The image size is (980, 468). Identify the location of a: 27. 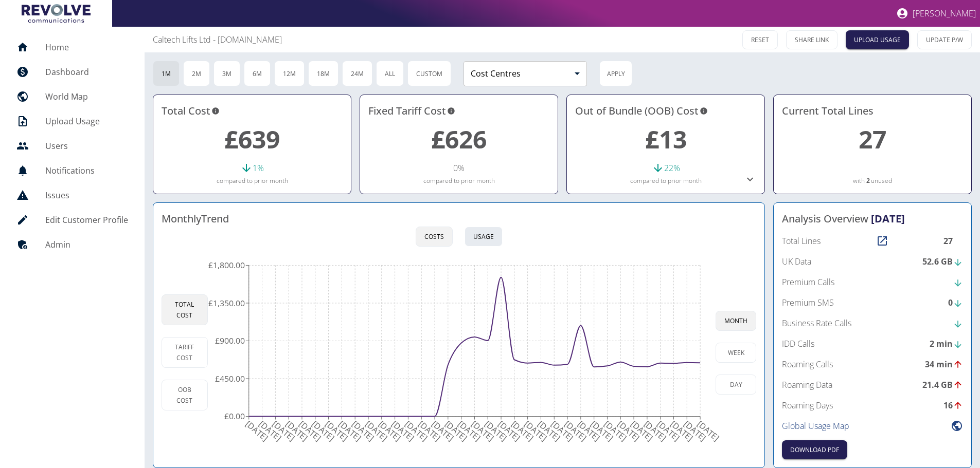
(872, 138).